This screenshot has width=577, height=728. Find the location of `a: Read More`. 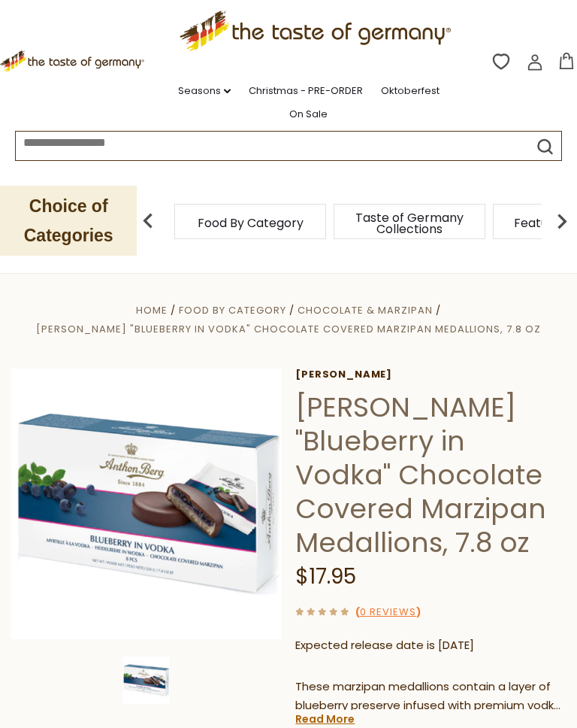

a: Read More is located at coordinates (325, 719).